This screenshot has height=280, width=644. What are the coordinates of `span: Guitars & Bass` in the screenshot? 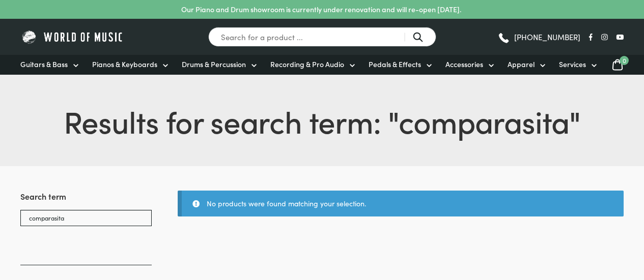 It's located at (44, 64).